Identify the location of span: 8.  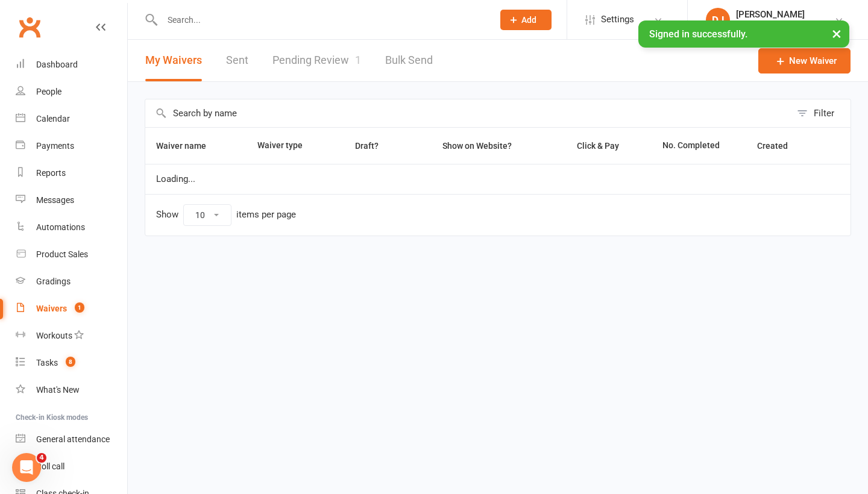
(70, 361).